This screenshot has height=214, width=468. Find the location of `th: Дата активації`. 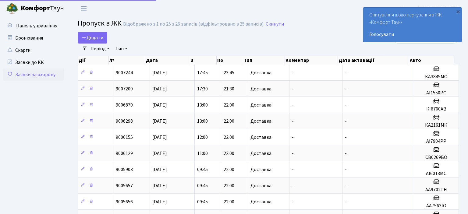

th: Дата активації is located at coordinates (374, 60).